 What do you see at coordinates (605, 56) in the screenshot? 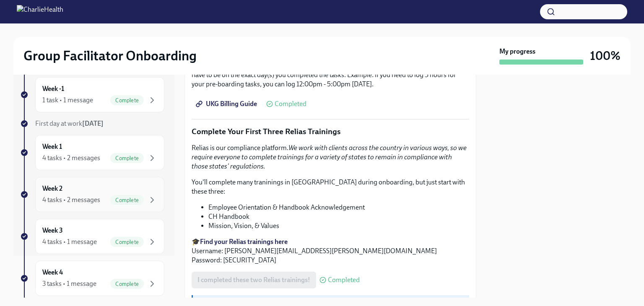
I see `h3: 100%` at bounding box center [605, 56].